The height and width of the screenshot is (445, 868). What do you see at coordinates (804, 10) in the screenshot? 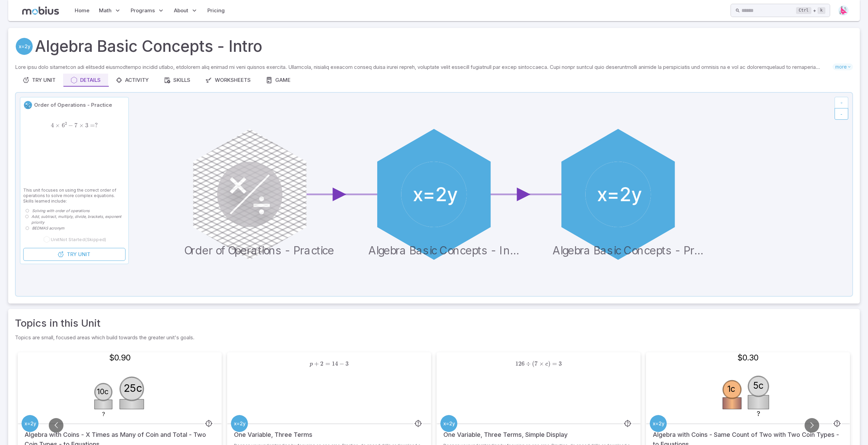
I see `kbd: Ctrl` at bounding box center [804, 10].